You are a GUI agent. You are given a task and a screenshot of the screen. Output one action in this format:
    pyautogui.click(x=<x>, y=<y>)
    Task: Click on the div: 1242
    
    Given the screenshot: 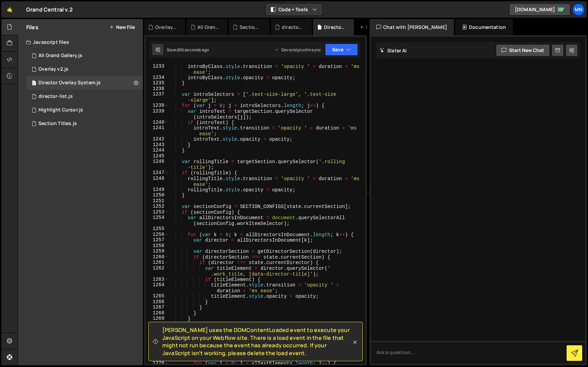 What is the action you would take?
    pyautogui.click(x=157, y=139)
    